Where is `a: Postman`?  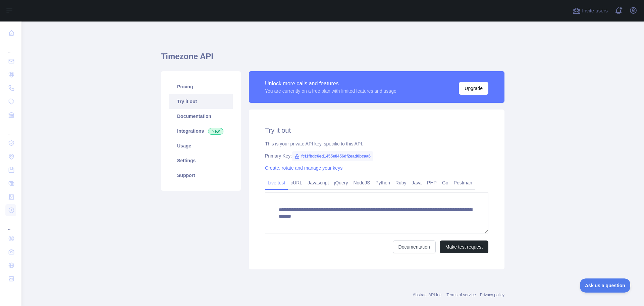 a: Postman is located at coordinates (464, 182).